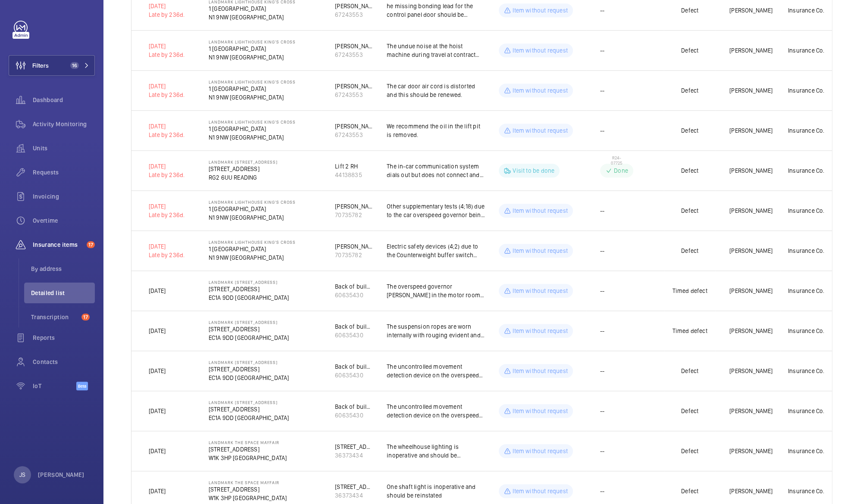 This screenshot has height=504, width=860. I want to click on div: 36373434, so click(354, 496).